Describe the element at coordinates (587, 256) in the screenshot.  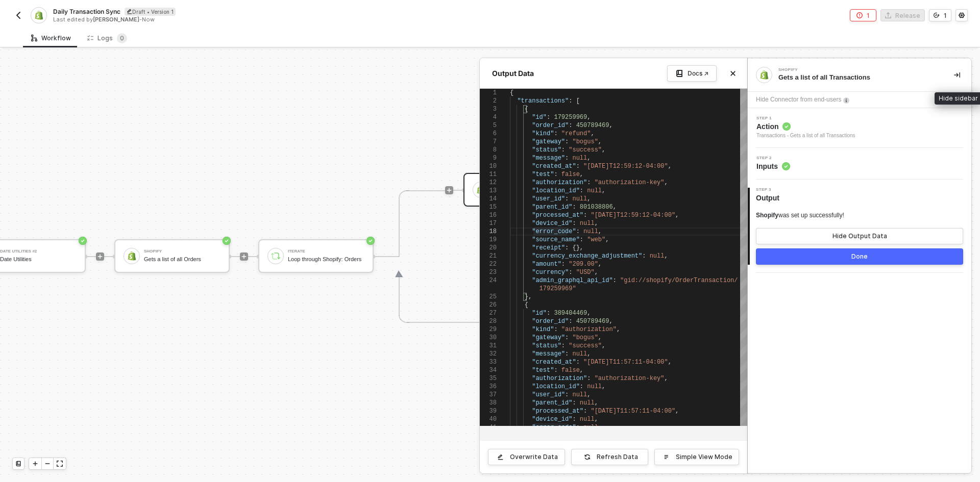
I see `span: "currency_exchange_adjustment"` at that location.